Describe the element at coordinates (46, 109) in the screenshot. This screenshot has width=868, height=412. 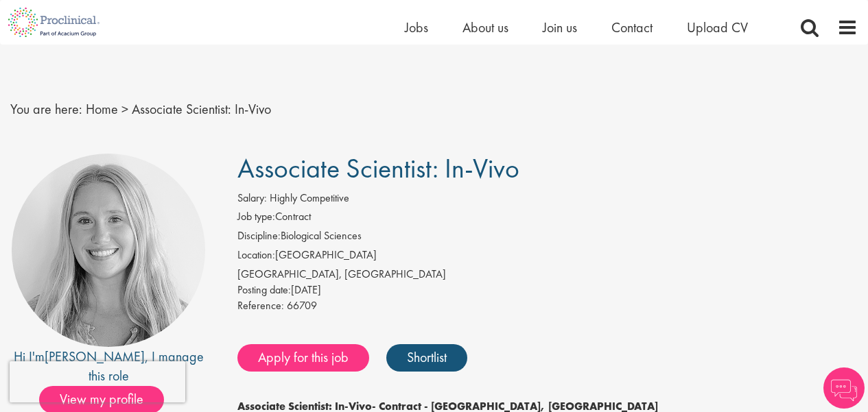
I see `span: You are here:` at that location.